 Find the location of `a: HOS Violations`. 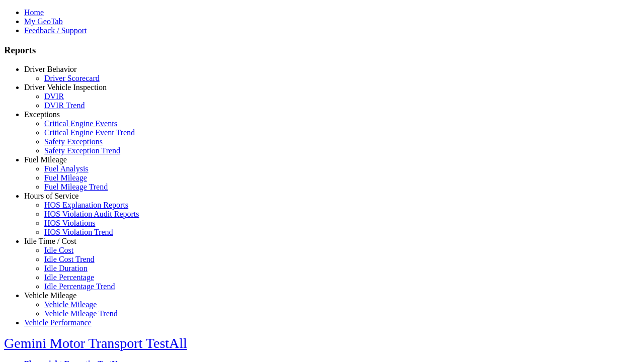

a: HOS Violations is located at coordinates (70, 223).